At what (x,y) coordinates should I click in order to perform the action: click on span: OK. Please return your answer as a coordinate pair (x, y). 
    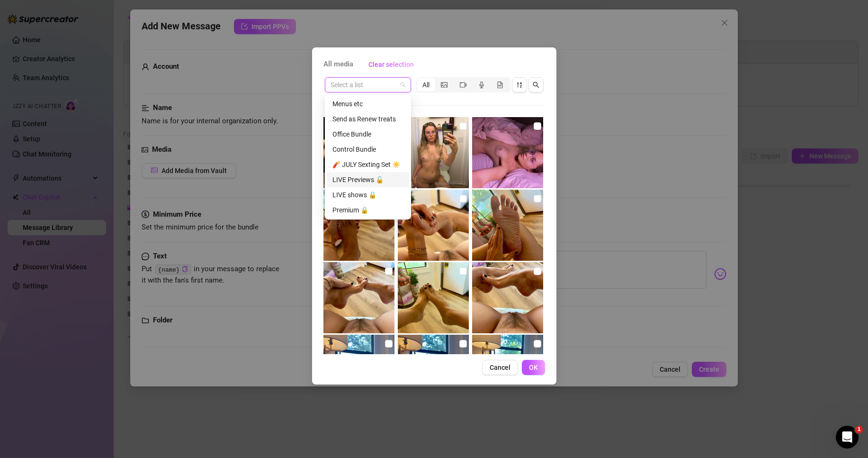
    Looking at the image, I should click on (533, 367).